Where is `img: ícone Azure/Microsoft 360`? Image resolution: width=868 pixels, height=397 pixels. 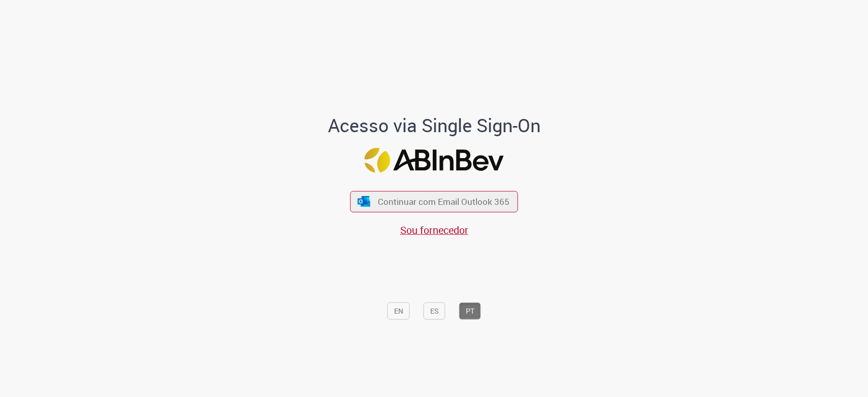 img: ícone Azure/Microsoft 360 is located at coordinates (364, 201).